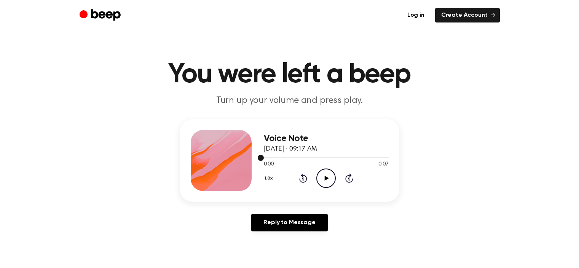  Describe the element at coordinates (290, 100) in the screenshot. I see `p: Turn up your volume and press play.` at that location.